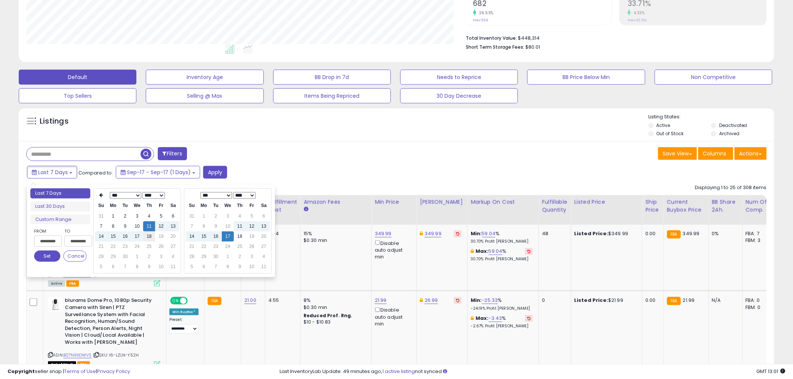 The width and height of the screenshot is (793, 379). What do you see at coordinates (724, 300) in the screenshot?
I see `div: N/A` at bounding box center [724, 300].